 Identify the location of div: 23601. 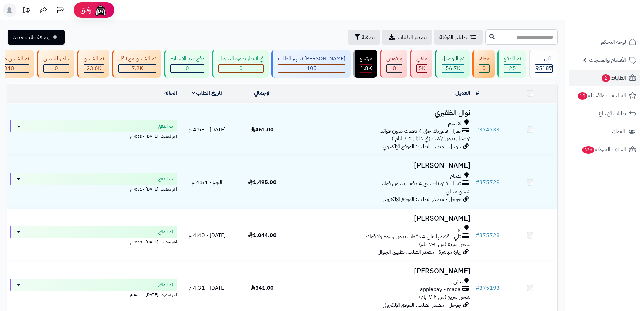
(94, 68).